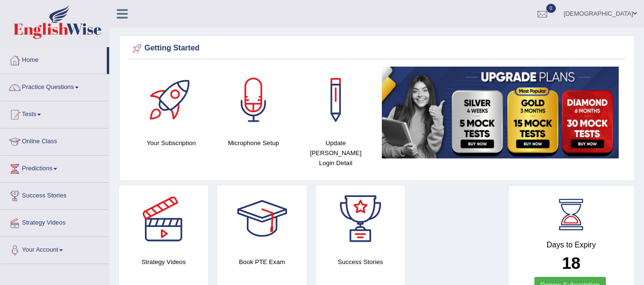  What do you see at coordinates (360, 262) in the screenshot?
I see `h4: Success Stories` at bounding box center [360, 262].